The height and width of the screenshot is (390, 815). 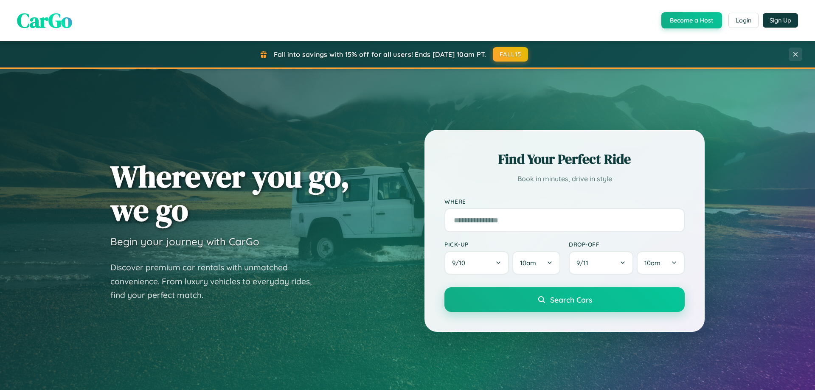 I want to click on button: Login, so click(x=743, y=20).